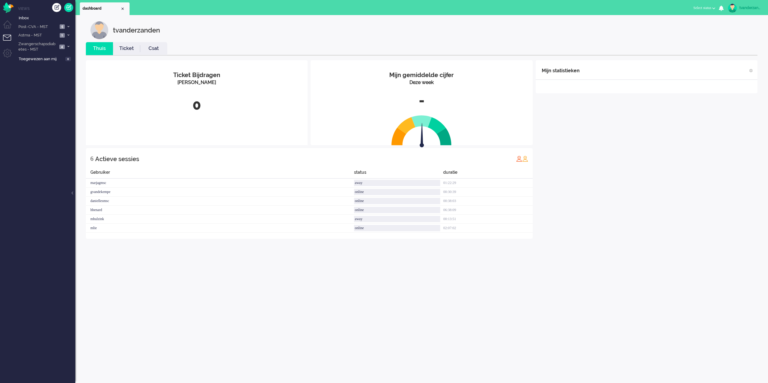 The height and width of the screenshot is (383, 768). What do you see at coordinates (422, 83) in the screenshot?
I see `div: Deze week` at bounding box center [422, 83].